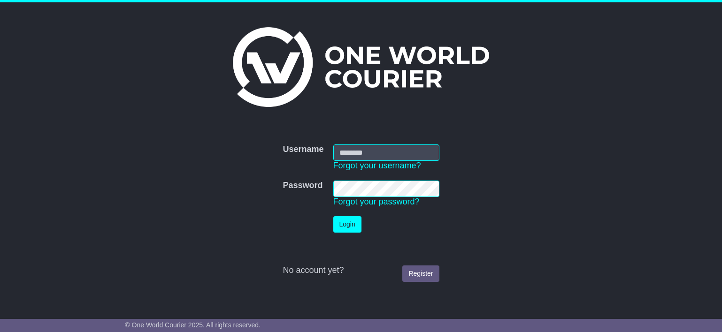 This screenshot has height=332, width=722. I want to click on a: Forgot your username?, so click(377, 166).